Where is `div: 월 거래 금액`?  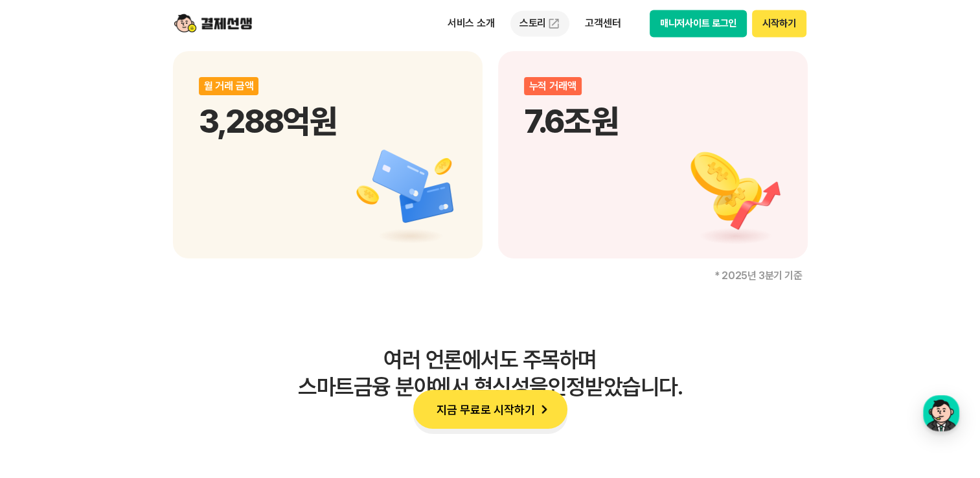 div: 월 거래 금액 is located at coordinates (228, 87).